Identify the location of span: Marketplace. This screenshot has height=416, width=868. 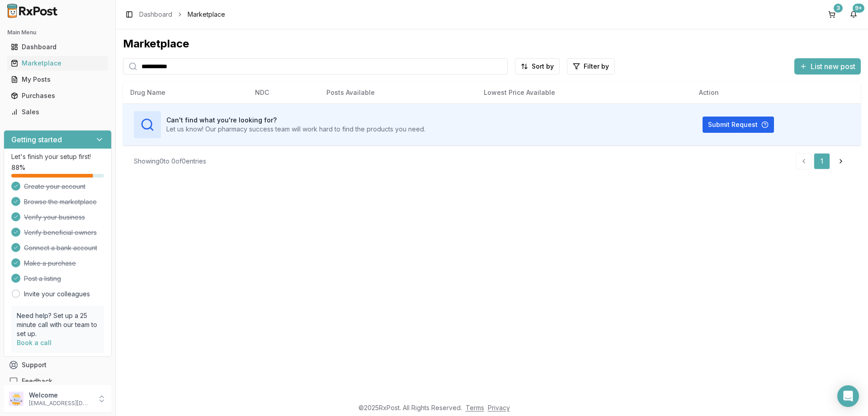
(206, 15).